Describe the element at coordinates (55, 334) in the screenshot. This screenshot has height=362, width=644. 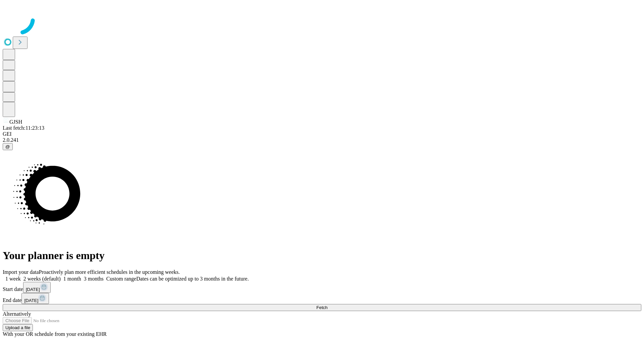
I see `span: With your OR schedule from your existing EHR` at that location.